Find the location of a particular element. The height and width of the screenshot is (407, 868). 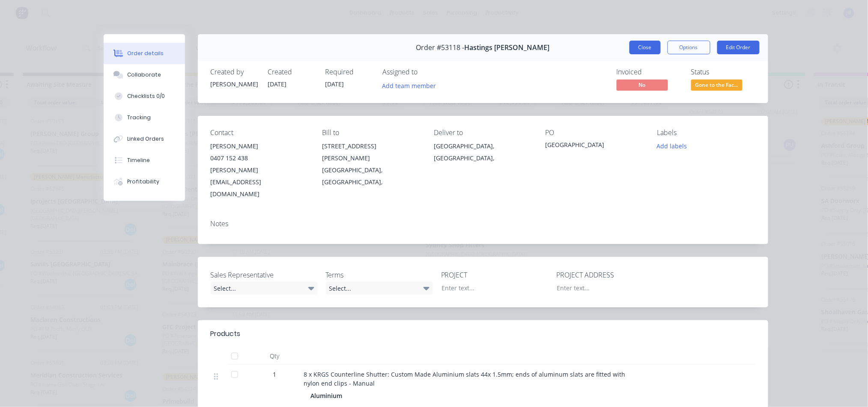

div: Notes is located at coordinates (483, 223).